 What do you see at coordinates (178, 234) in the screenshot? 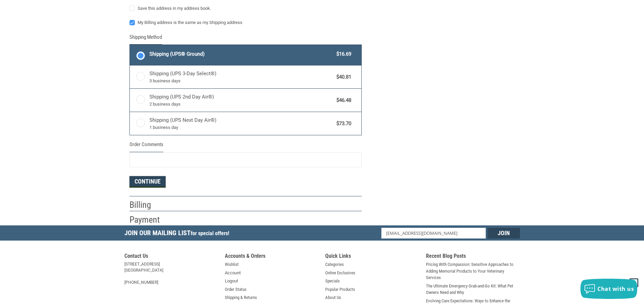
I see `h5: Join Our Mailing List` at bounding box center [178, 234].